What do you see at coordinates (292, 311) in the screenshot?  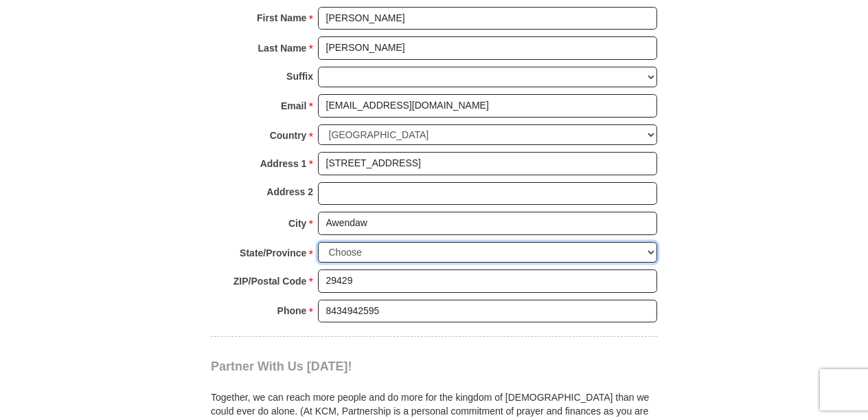 I see `strong: Phone` at bounding box center [292, 311].